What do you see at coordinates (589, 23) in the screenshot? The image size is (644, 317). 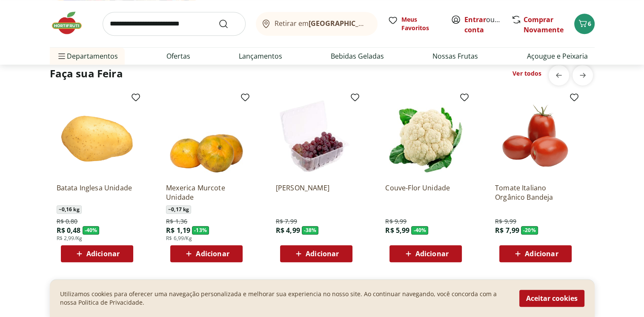 I see `span: 6` at bounding box center [589, 23].